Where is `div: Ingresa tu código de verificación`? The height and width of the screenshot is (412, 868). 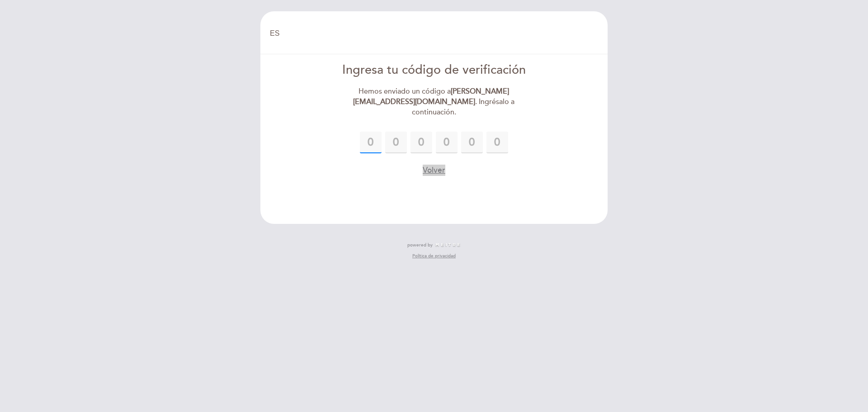
div: Ingresa tu código de verificación is located at coordinates (434, 70).